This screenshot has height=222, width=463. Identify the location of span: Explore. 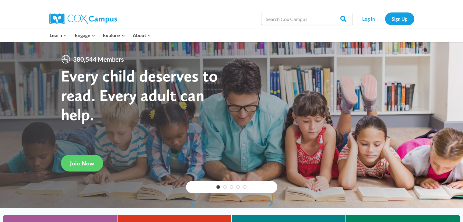
(114, 35).